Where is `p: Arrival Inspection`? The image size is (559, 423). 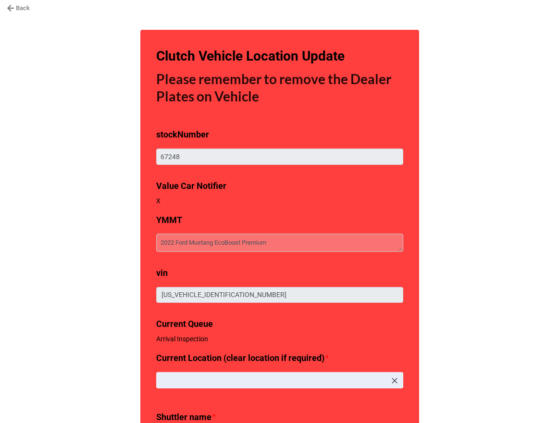 p: Arrival Inspection is located at coordinates (280, 339).